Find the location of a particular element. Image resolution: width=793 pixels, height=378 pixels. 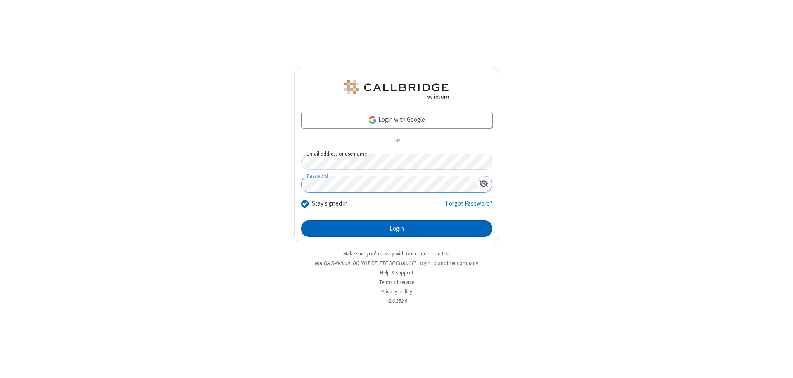

li: Not QA Selenium DO NOT DELETE OR CHANGE? is located at coordinates (396, 263).